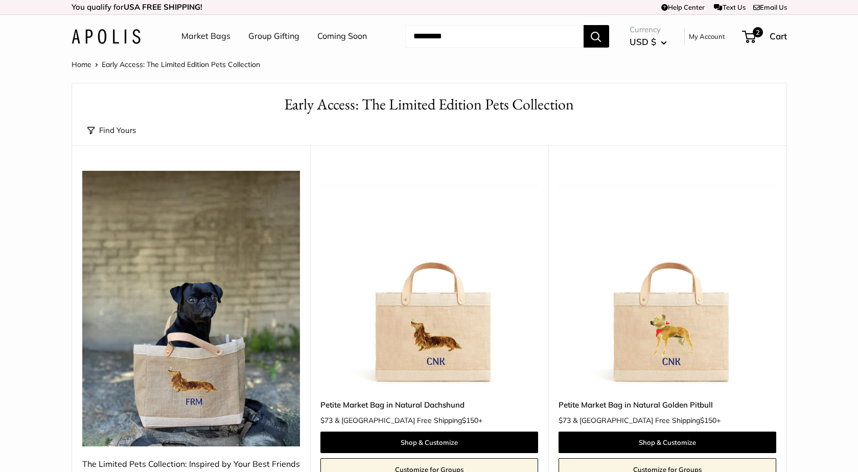  What do you see at coordinates (191, 308) in the screenshot?
I see `img: The Limited Pets Collection: Inspired by Your Best Friends` at bounding box center [191, 308].